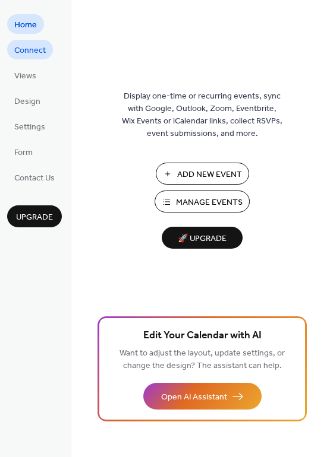  What do you see at coordinates (209, 202) in the screenshot?
I see `span: Manage Events` at bounding box center [209, 202].